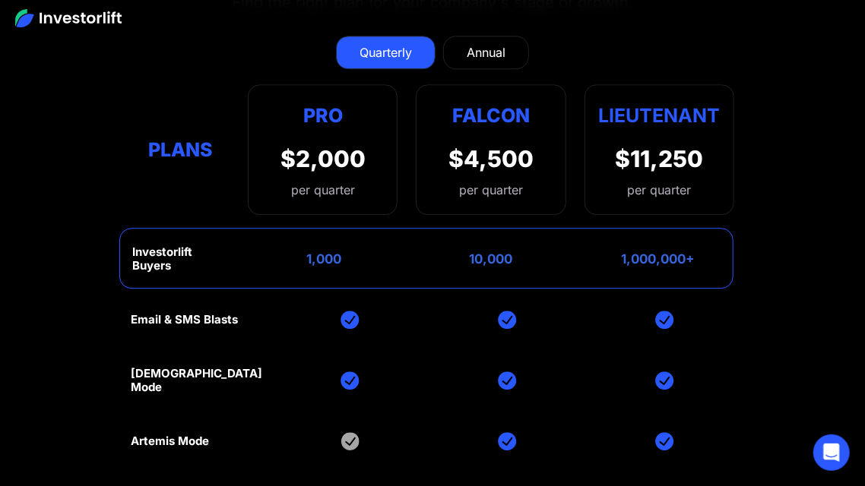  What do you see at coordinates (491, 115) in the screenshot?
I see `div: Falcon` at bounding box center [491, 115].